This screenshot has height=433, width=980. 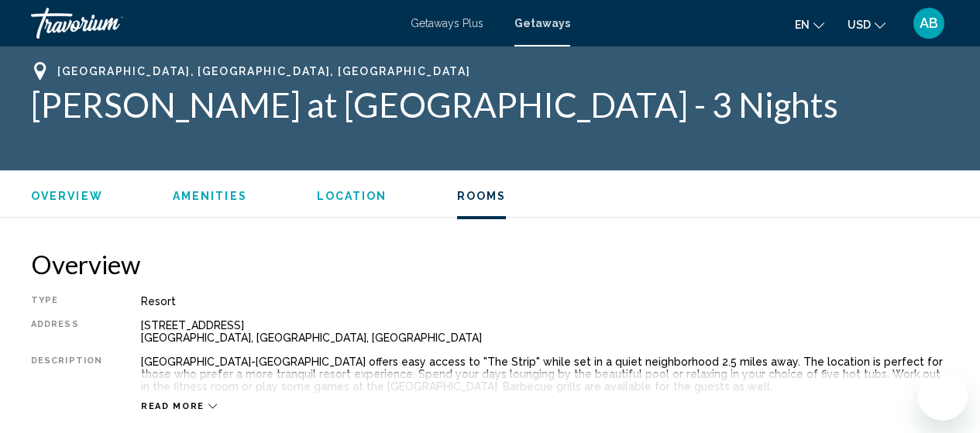 I want to click on div: Address, so click(x=66, y=331).